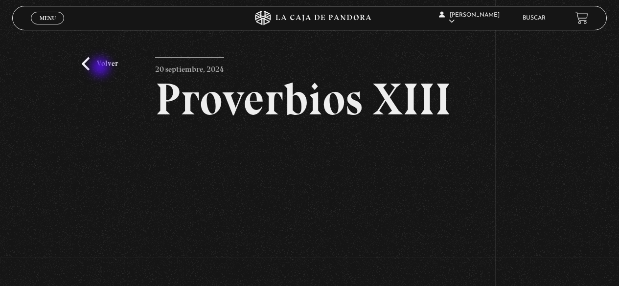 This screenshot has width=619, height=286. Describe the element at coordinates (534, 18) in the screenshot. I see `a: Buscar` at that location.